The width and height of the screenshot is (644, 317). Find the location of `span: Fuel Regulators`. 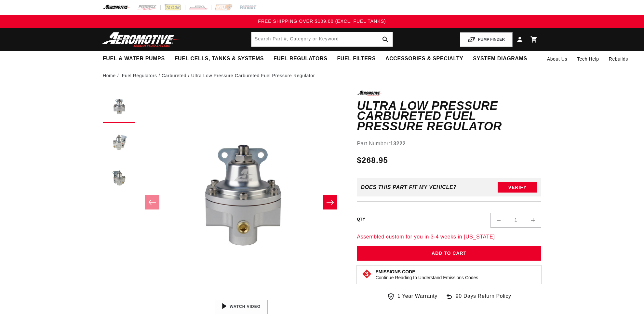

span: Fuel Regulators is located at coordinates (300, 58).